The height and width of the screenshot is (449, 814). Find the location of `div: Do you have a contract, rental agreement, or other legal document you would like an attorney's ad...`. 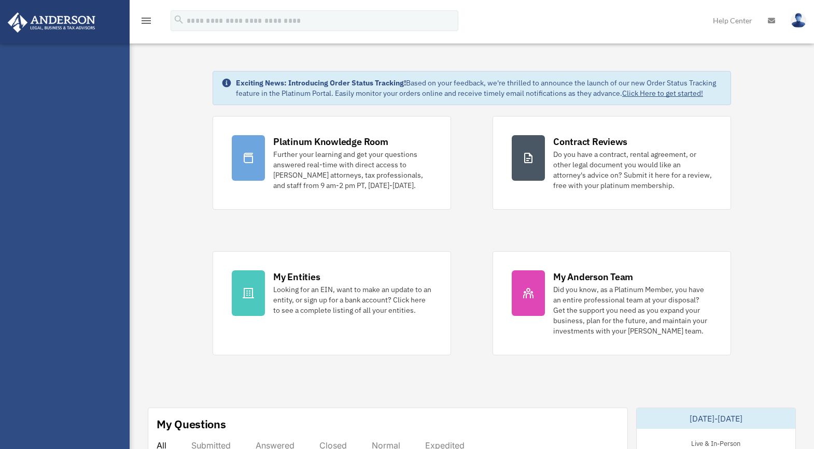

div: Do you have a contract, rental agreement, or other legal document you would like an attorney's ad... is located at coordinates (632, 170).